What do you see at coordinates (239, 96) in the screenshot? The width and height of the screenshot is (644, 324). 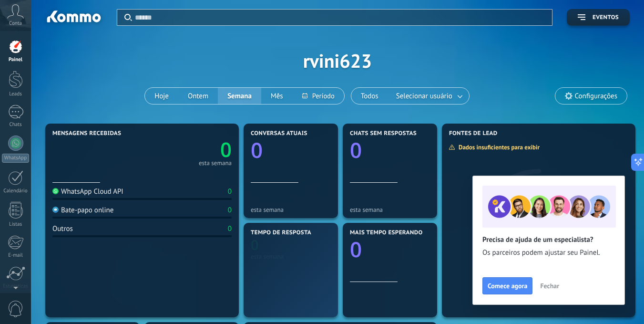 I see `button: Semana` at bounding box center [239, 96].